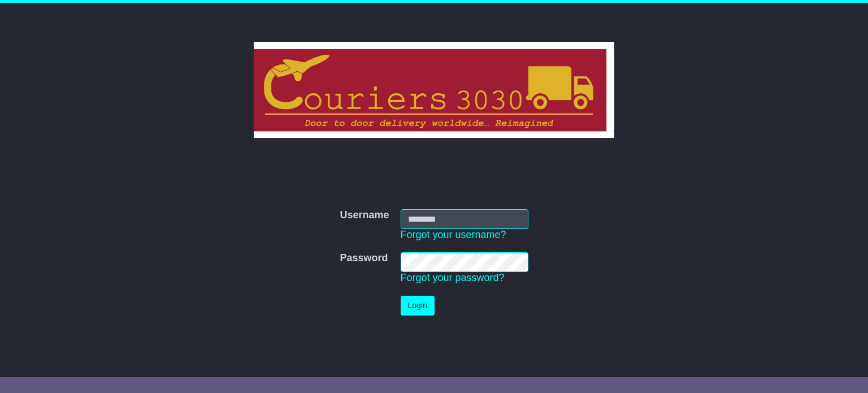 This screenshot has height=393, width=868. What do you see at coordinates (417, 306) in the screenshot?
I see `button: Login` at bounding box center [417, 306].